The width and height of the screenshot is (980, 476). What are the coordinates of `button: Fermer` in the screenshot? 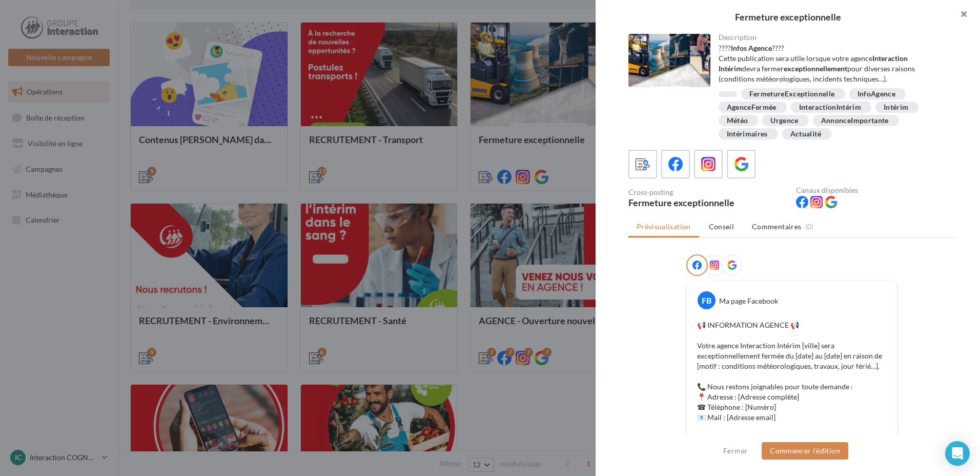 It's located at (735, 450).